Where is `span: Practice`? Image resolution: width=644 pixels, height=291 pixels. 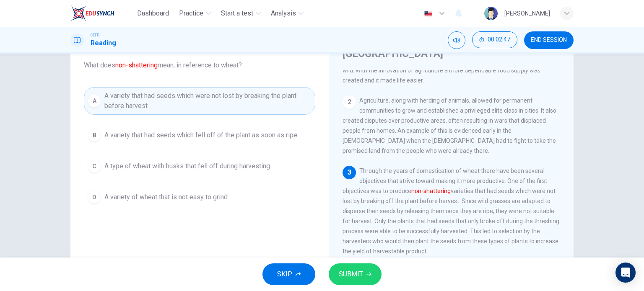
span: Practice is located at coordinates (191, 13).